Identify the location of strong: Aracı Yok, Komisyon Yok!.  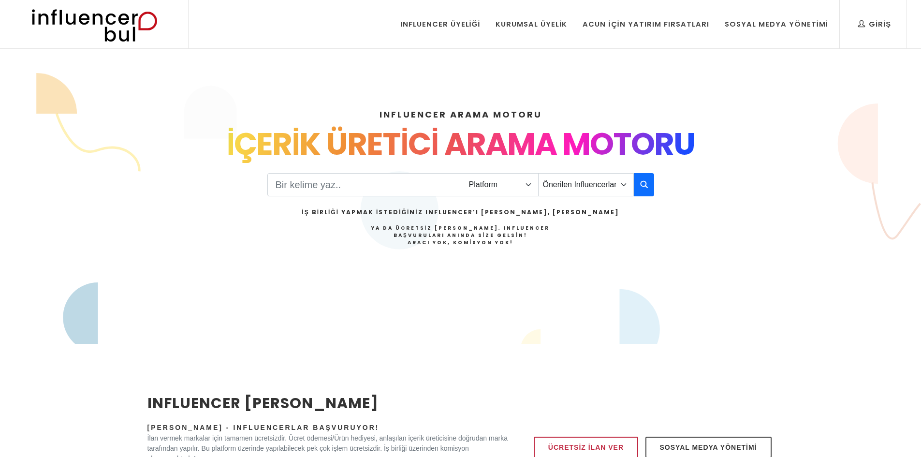
(461, 242).